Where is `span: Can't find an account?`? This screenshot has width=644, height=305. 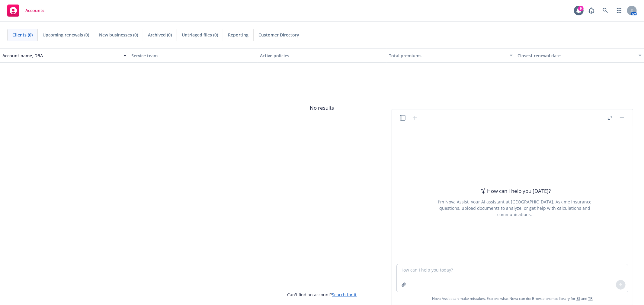
span: Can't find an account? is located at coordinates (322, 294).